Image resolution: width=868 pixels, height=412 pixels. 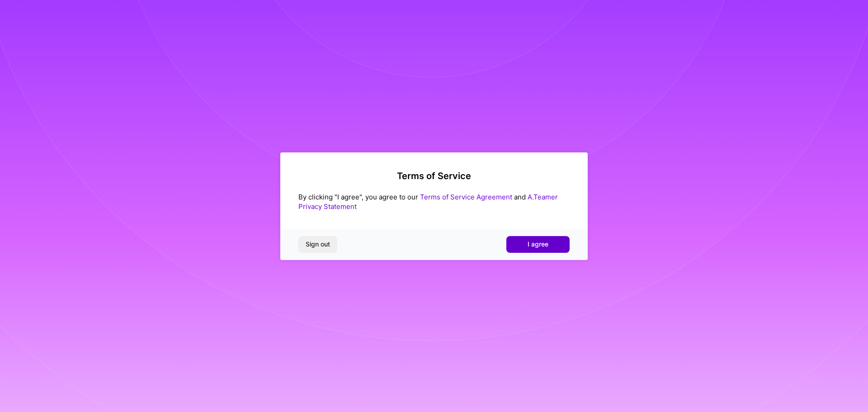 I want to click on span: I agree, so click(x=538, y=245).